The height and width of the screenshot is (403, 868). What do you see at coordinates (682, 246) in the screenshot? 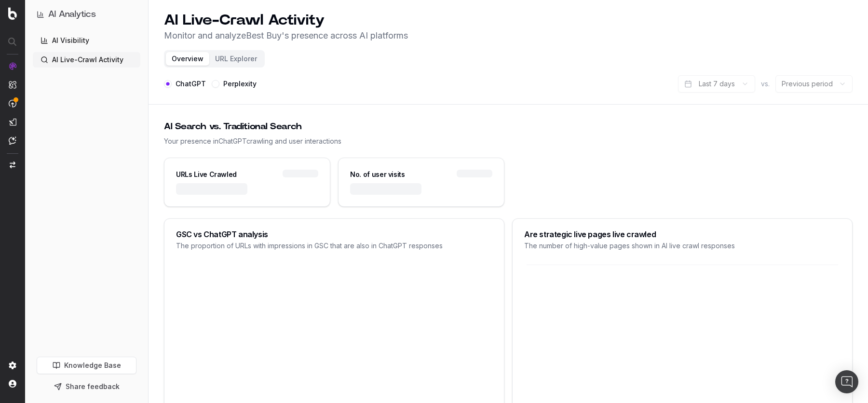
I see `div: The number of high-value pages shown in AI live crawl responses` at bounding box center [682, 246].